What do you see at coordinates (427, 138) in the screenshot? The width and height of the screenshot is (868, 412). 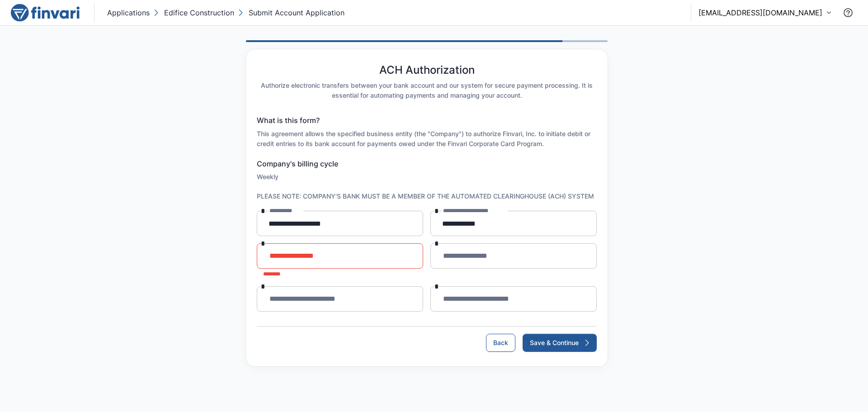 I see `h6: This agreement allows the specified business entity (the "Company") to authorize Finvari, Inc. to...` at bounding box center [427, 138].